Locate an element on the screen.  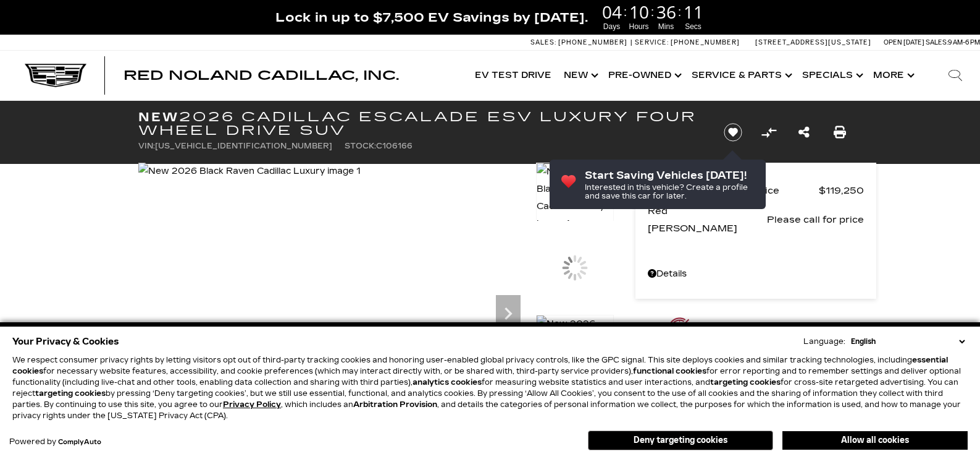
span: 36 is located at coordinates (667, 11).